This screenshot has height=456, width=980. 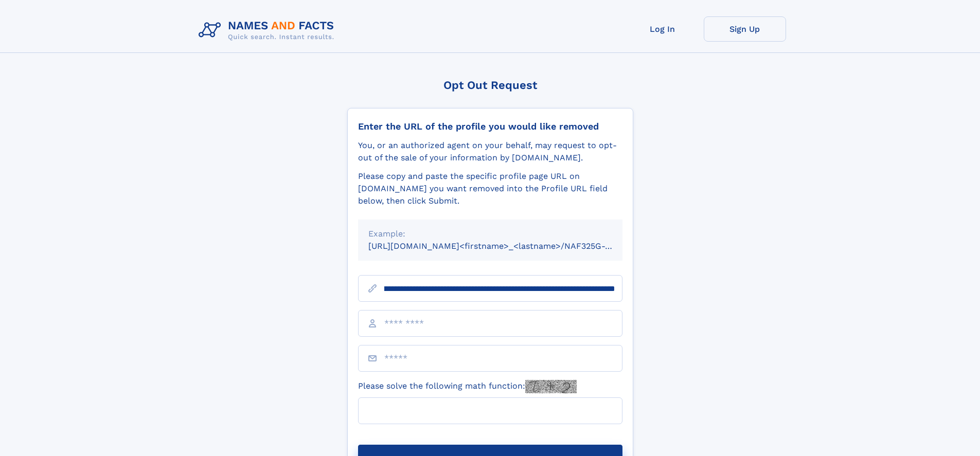 What do you see at coordinates (490, 85) in the screenshot?
I see `div: Opt Out Request` at bounding box center [490, 85].